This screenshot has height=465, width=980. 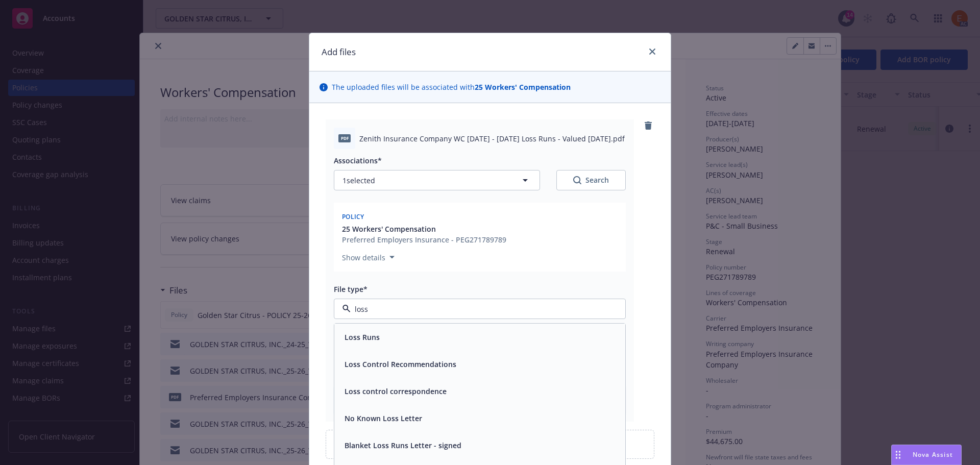 I want to click on span: Loss Runs, so click(x=362, y=337).